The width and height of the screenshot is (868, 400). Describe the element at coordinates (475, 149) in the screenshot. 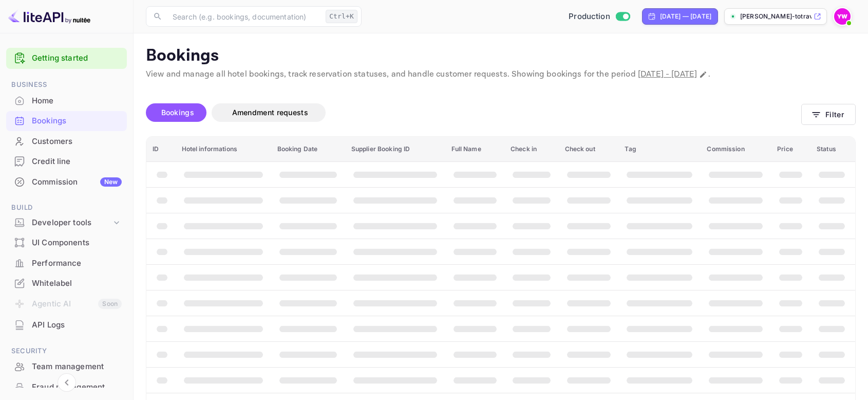

I see `th: Full Name` at that location.